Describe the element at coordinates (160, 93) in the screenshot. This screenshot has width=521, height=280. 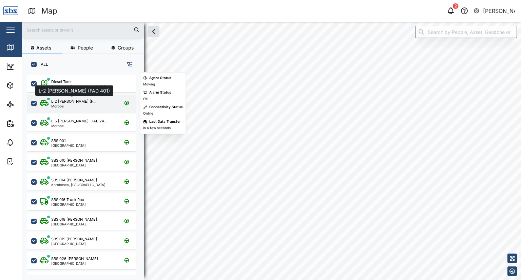
I see `div: Alarm Status` at that location.